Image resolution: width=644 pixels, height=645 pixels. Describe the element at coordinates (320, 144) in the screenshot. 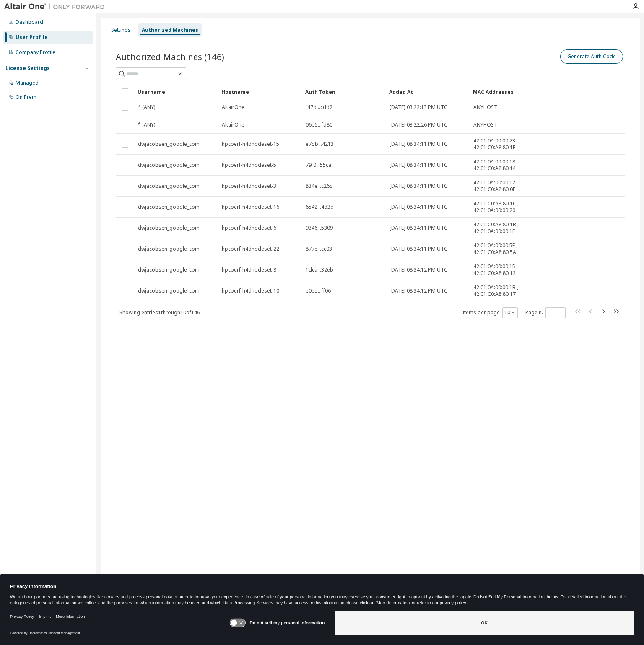

I see `span: e7db...4213` at that location.